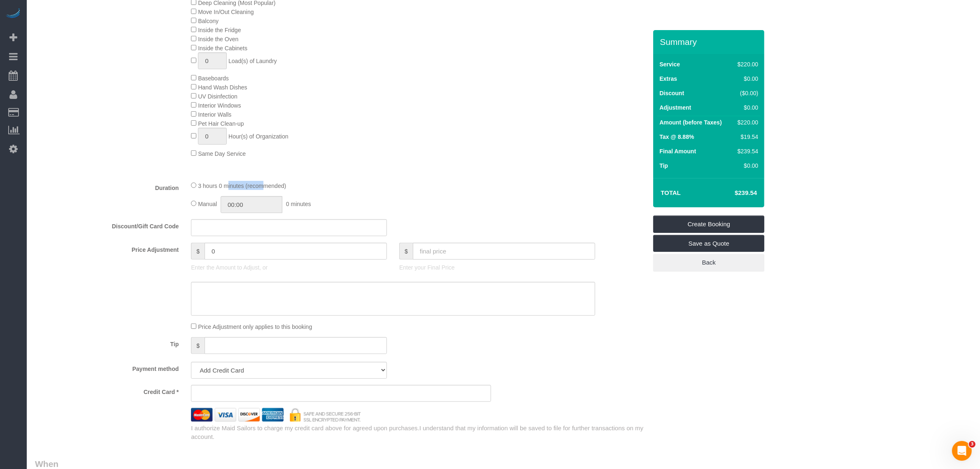 The width and height of the screenshot is (980, 469). I want to click on p: Enter your Final Price, so click(497, 267).